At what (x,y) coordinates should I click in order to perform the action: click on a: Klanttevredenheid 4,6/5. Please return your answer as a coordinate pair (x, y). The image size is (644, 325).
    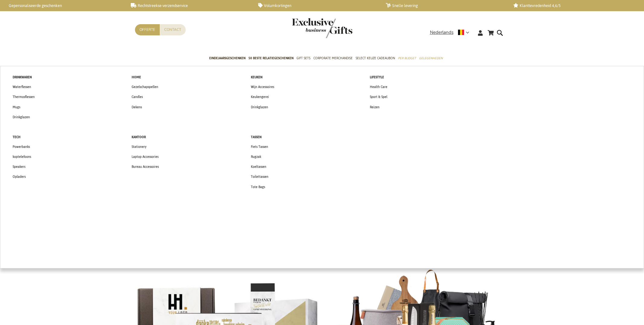
    Looking at the image, I should click on (572, 6).